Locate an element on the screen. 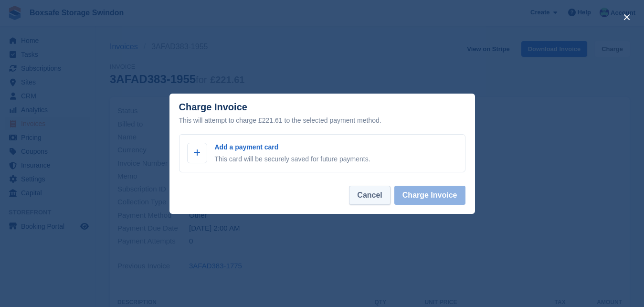  div: Charge Invoice is located at coordinates (322, 113).